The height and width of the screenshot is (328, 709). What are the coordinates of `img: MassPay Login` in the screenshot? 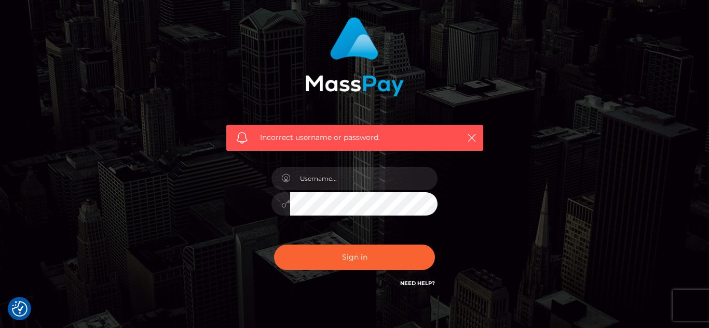 It's located at (354, 57).